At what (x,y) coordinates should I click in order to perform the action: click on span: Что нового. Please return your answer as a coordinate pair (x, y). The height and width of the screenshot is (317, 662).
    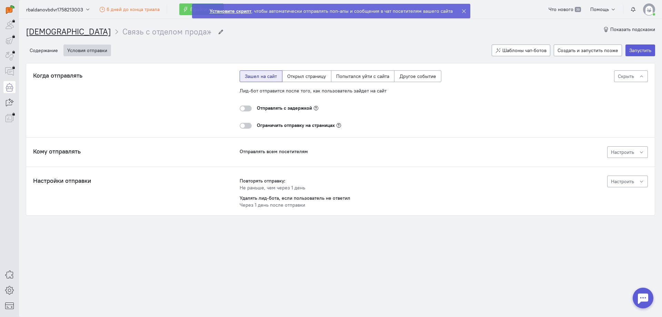
    Looking at the image, I should click on (561, 9).